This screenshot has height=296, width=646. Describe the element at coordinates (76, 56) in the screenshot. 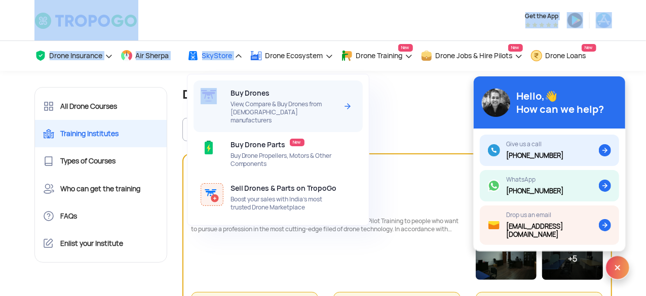

I see `span: Drone Insurance` at that location.